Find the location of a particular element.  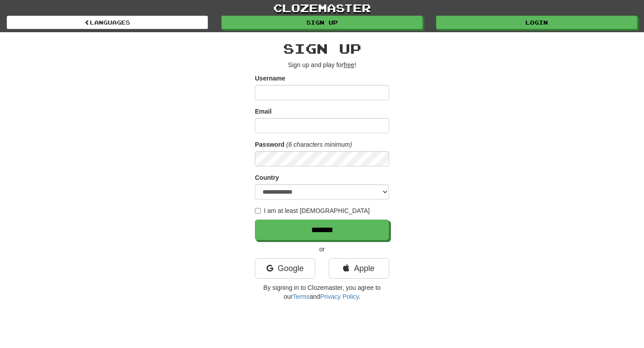

a: Sign up is located at coordinates (322, 22).